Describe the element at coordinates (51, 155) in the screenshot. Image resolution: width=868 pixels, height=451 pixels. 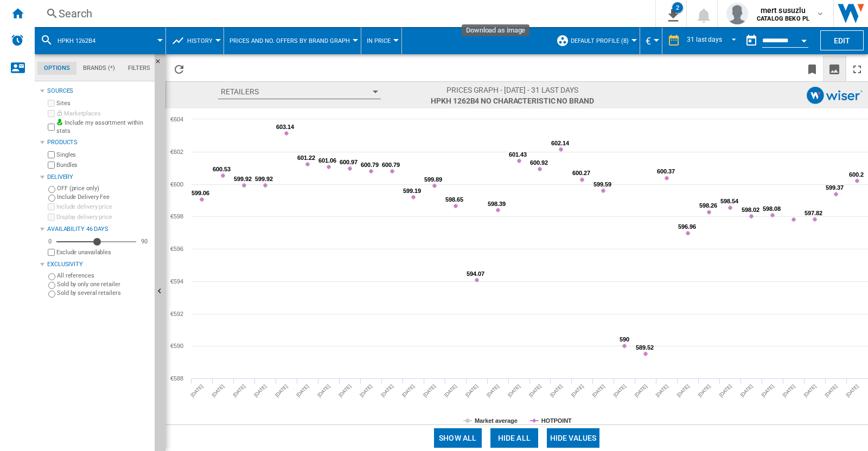
I see `input: Singles` at that location.